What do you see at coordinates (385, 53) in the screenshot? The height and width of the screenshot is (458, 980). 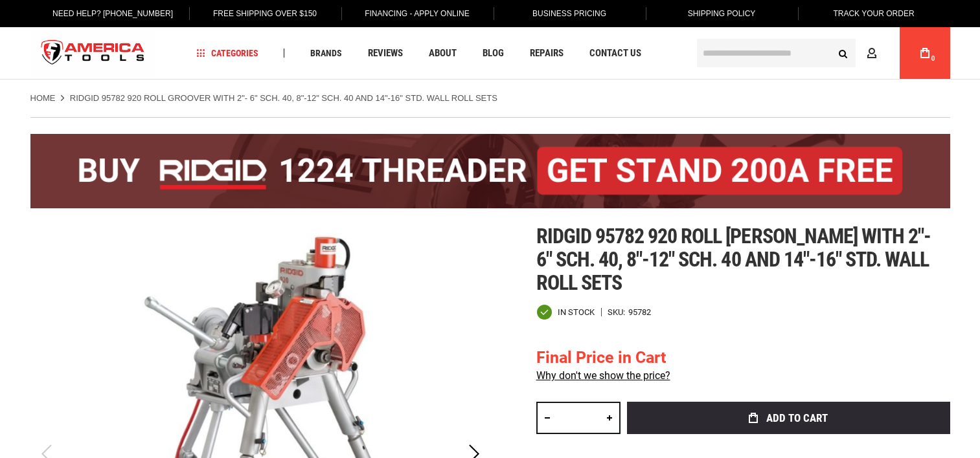 I see `span: Reviews` at bounding box center [385, 53].